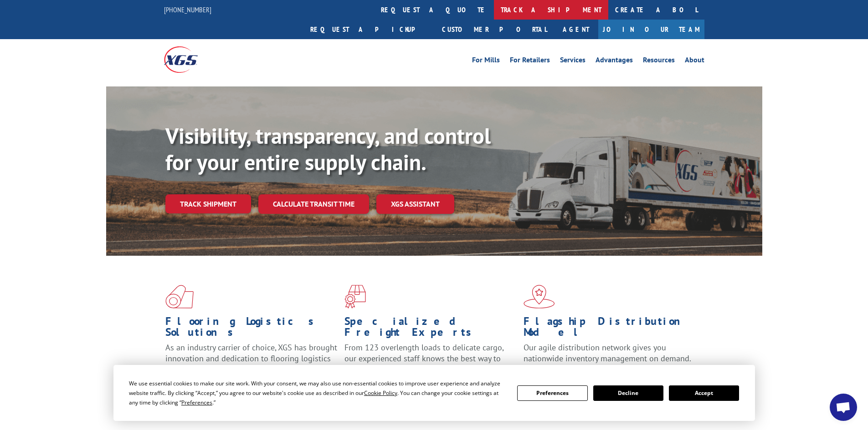  What do you see at coordinates (628, 393) in the screenshot?
I see `button: Decline` at bounding box center [628, 393].